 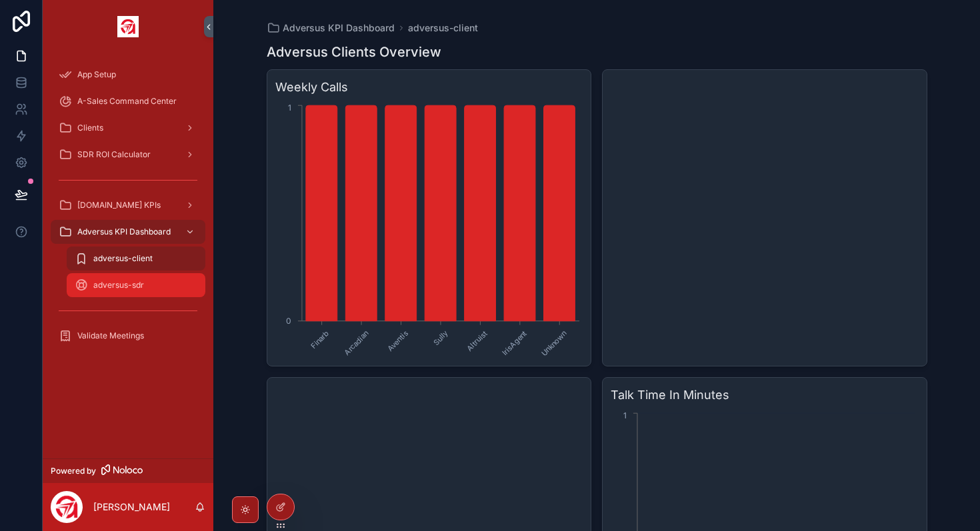 What do you see at coordinates (128, 75) in the screenshot?
I see `a: App Setup` at bounding box center [128, 75].